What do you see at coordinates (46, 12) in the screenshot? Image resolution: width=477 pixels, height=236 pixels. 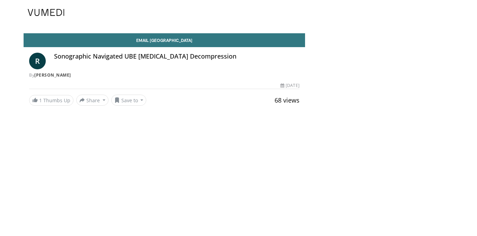 I see `img: VuMedi Logo` at bounding box center [46, 12].